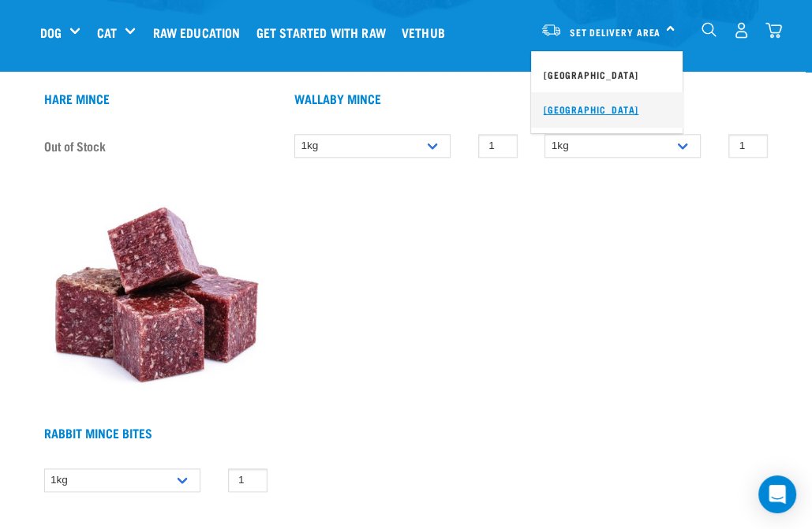 This screenshot has height=529, width=812. What do you see at coordinates (338, 98) in the screenshot?
I see `a: Wallaby Mince` at bounding box center [338, 98].